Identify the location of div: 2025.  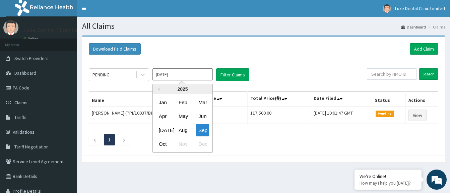
(183, 89).